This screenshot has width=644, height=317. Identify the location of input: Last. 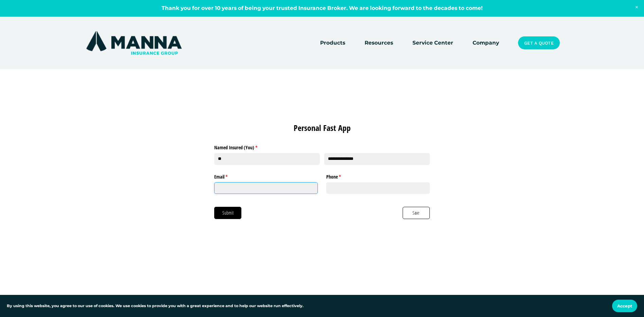
(377, 159).